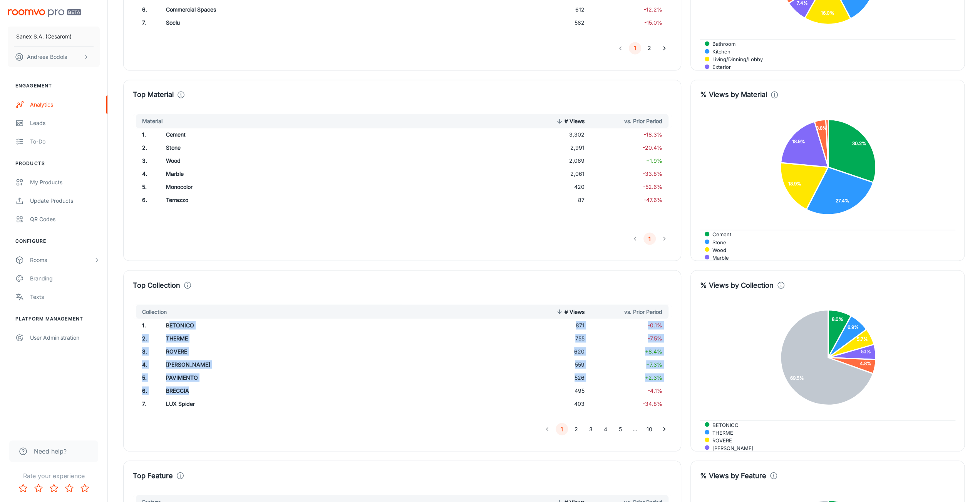 Image resolution: width=980 pixels, height=502 pixels. Describe the element at coordinates (653, 351) in the screenshot. I see `span: +8.4%` at that location.